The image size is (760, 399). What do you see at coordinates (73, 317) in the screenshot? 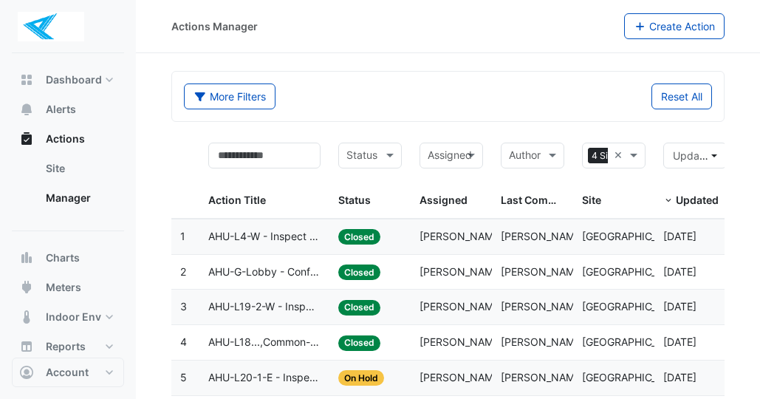
I see `span: Indoor Env` at bounding box center [73, 317].